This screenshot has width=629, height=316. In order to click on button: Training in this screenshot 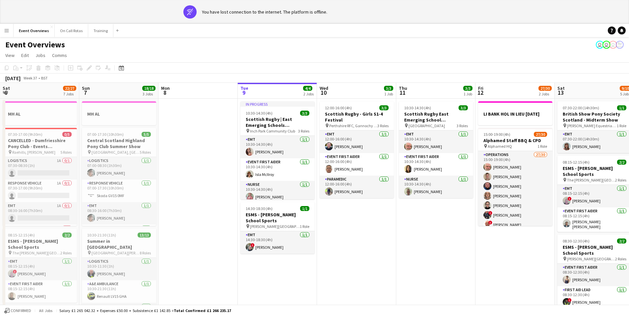, I will do `click(101, 30)`.